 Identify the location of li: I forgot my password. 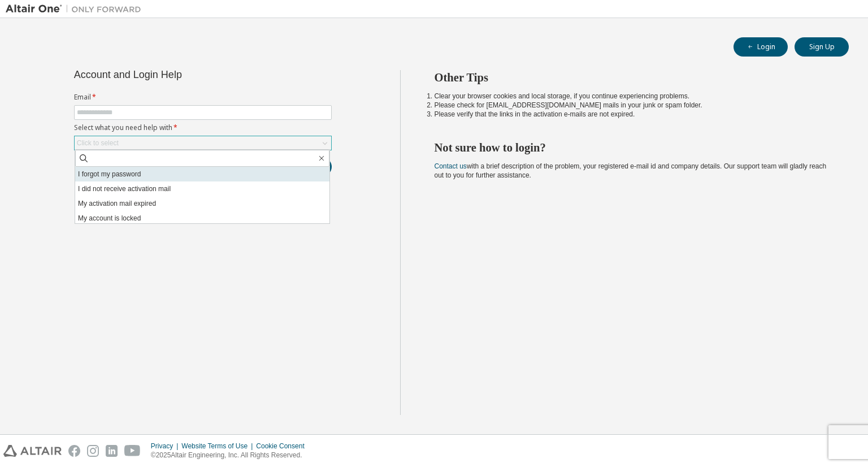
(202, 174).